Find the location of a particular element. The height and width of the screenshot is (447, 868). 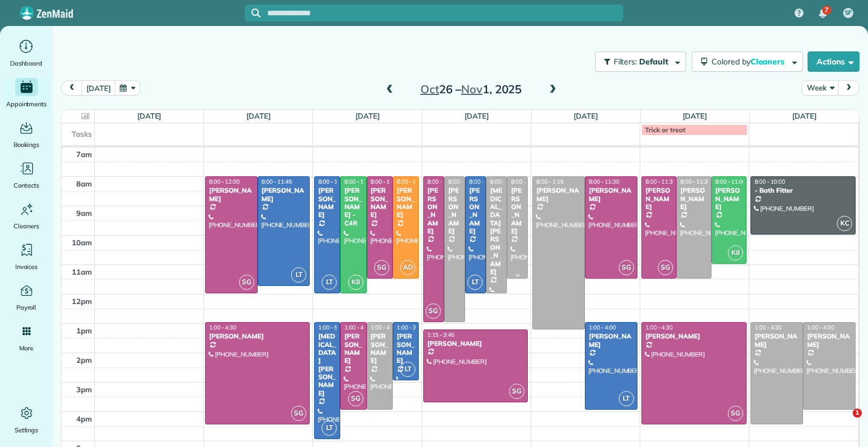

span: Invoices is located at coordinates (26, 267).